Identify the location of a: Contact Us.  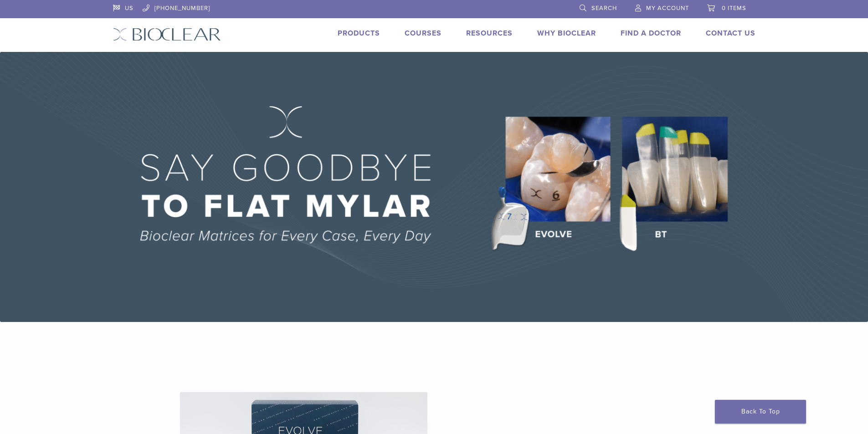
(730, 33).